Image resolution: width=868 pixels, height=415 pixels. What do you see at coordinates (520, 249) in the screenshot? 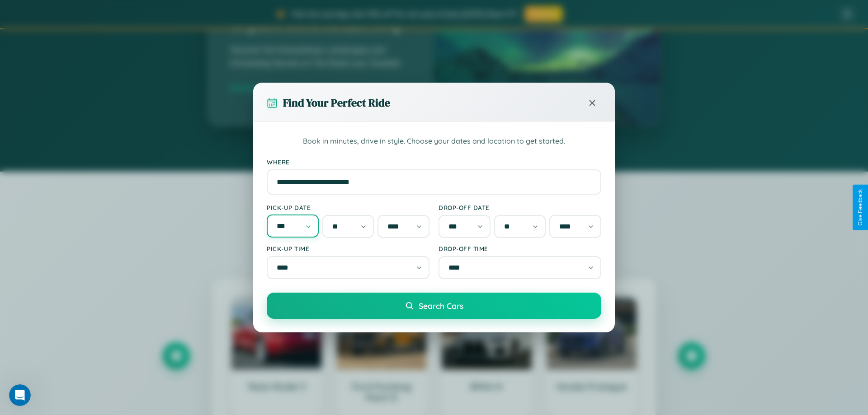
I see `label: Drop-off Time` at bounding box center [520, 249].